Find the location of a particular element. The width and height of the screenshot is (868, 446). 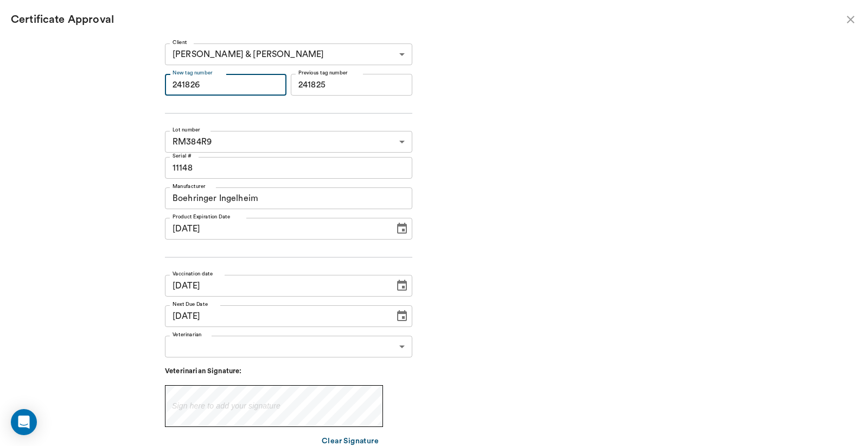

label: Serial # is located at coordinates (182, 156).